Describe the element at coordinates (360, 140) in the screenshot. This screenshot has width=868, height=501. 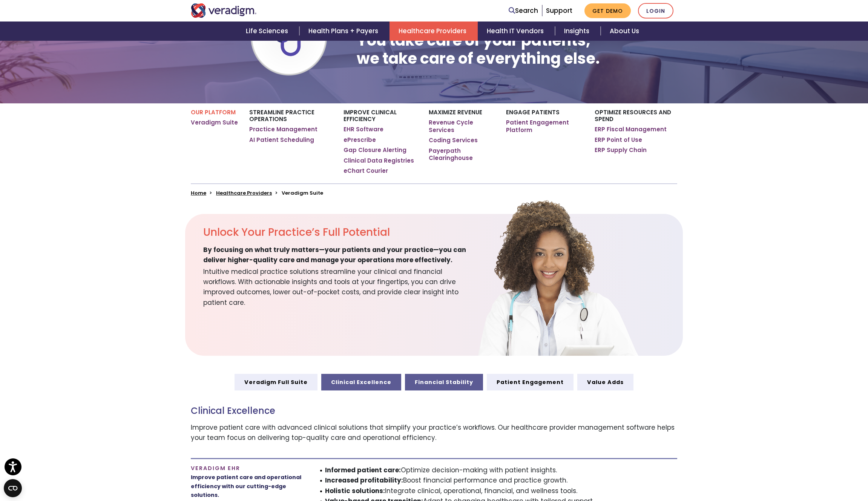
I see `a: ePrescribe` at that location.